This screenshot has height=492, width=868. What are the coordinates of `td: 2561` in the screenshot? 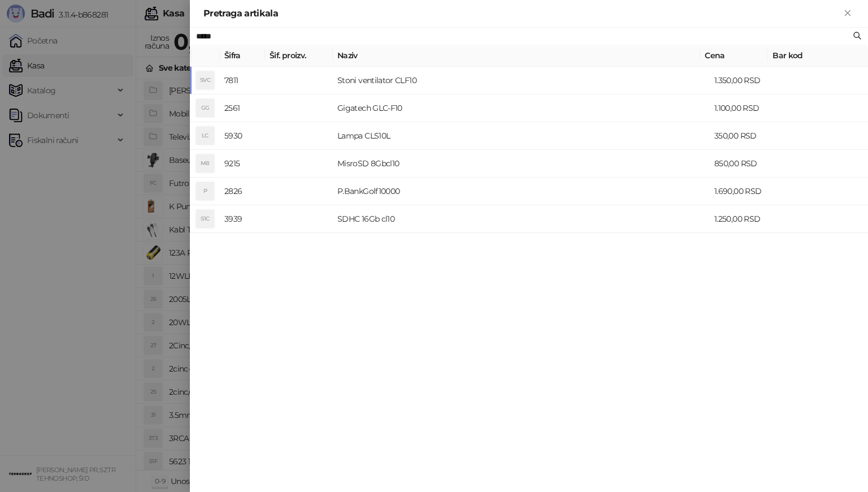 It's located at (242, 108).